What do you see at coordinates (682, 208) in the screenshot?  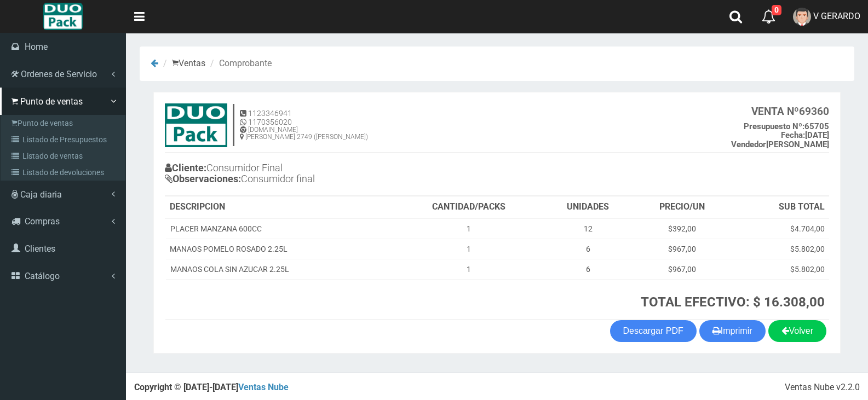 I see `th: PRECIO/UN` at bounding box center [682, 208].